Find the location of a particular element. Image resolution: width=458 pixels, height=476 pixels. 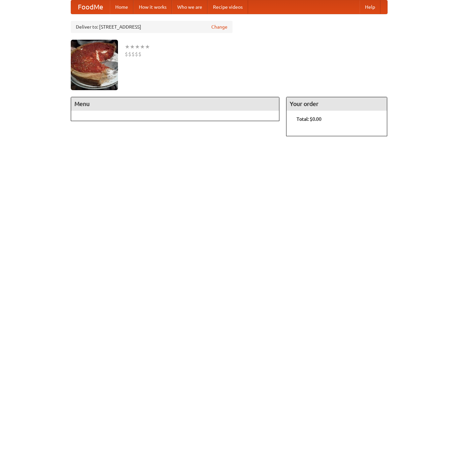

h4: Menu is located at coordinates (175, 104).